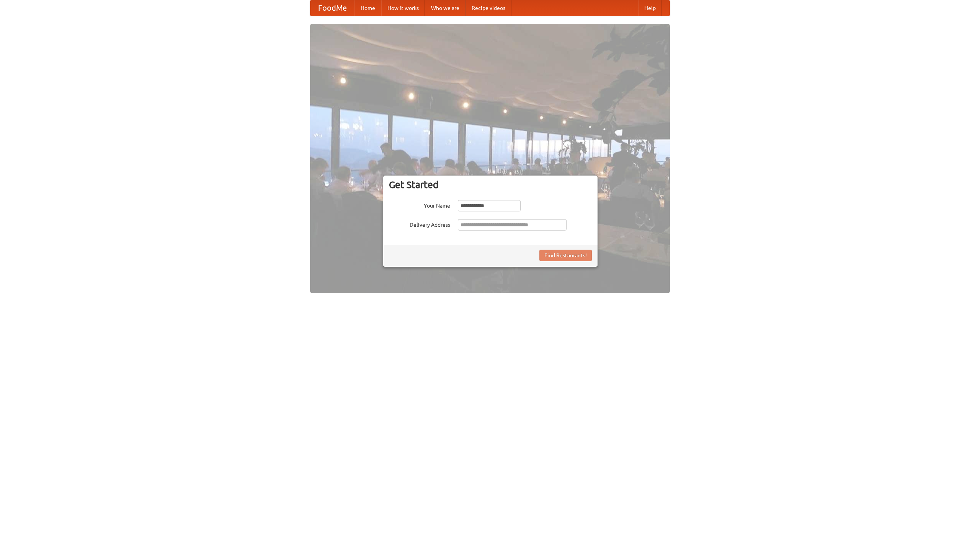 The width and height of the screenshot is (980, 541). What do you see at coordinates (445, 8) in the screenshot?
I see `a: Who we are` at bounding box center [445, 8].